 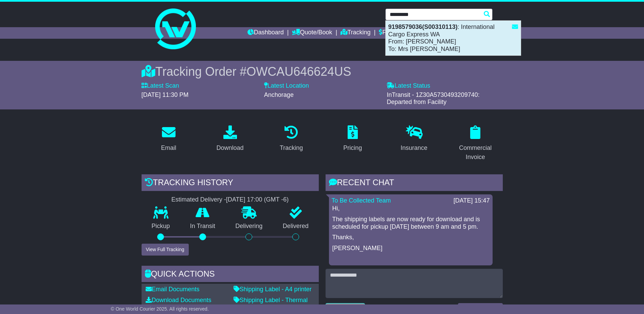 What do you see at coordinates (266, 33) in the screenshot?
I see `a: Dashboard` at bounding box center [266, 33].